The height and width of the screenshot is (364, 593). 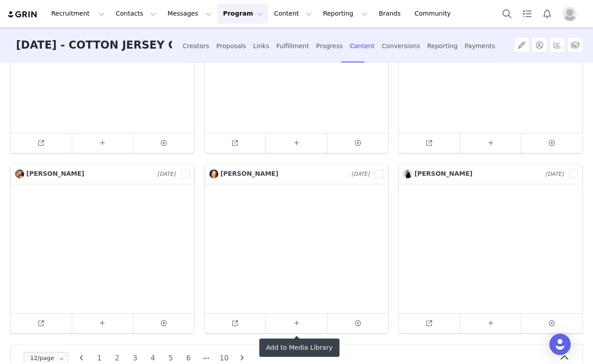 I want to click on img: grin logo, so click(x=23, y=14).